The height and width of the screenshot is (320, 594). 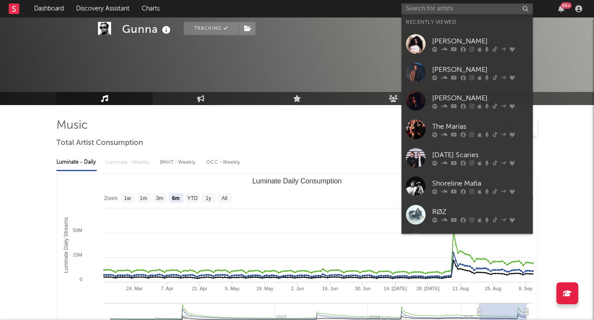 What do you see at coordinates (480, 183) in the screenshot?
I see `div: Shoreline Mafia` at bounding box center [480, 183].